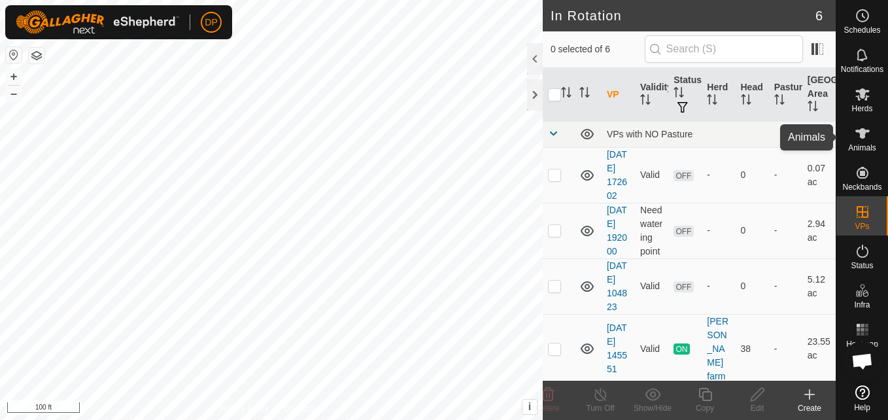 Image resolution: width=888 pixels, height=420 pixels. Describe the element at coordinates (705, 408) in the screenshot. I see `div: Copy` at that location.